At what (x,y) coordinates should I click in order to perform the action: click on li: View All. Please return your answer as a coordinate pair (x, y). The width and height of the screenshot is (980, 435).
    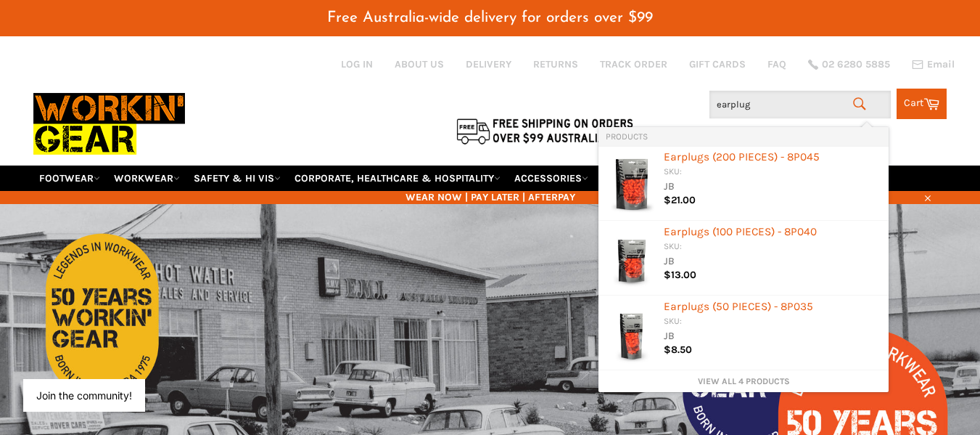
    Looking at the image, I should click on (744, 381).